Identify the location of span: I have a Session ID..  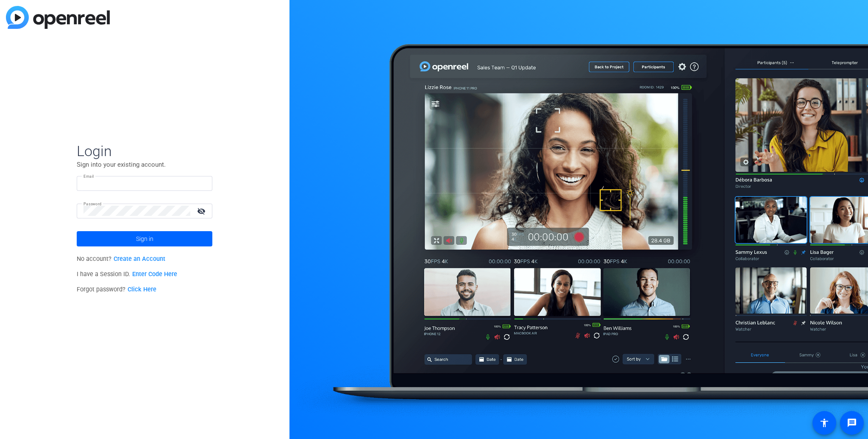
(127, 274).